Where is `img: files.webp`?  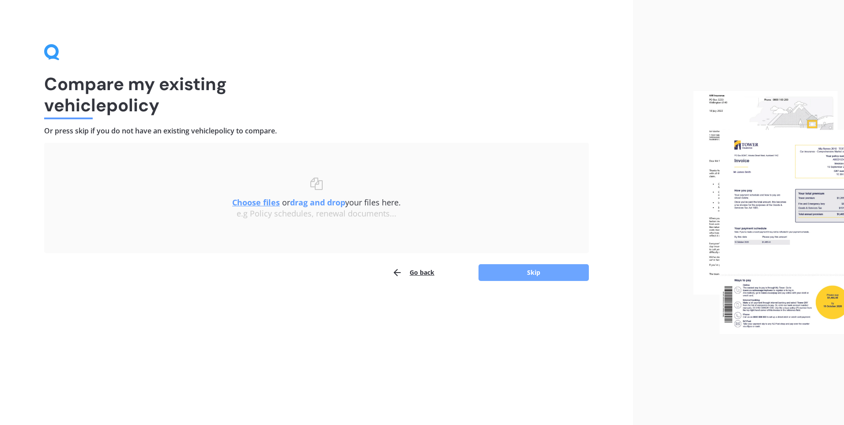
img: files.webp is located at coordinates (769, 212).